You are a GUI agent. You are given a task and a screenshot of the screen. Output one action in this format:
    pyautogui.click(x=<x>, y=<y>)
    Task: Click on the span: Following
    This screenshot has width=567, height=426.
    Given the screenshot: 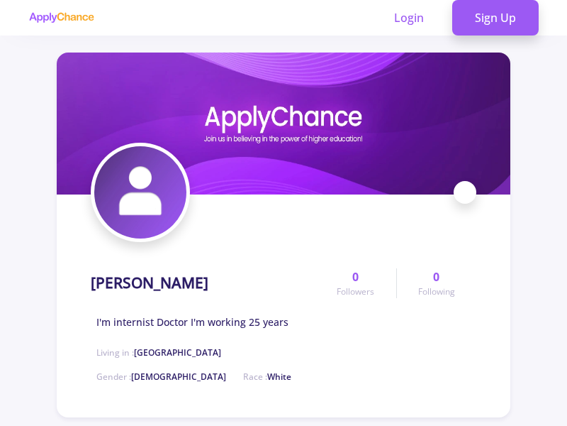 What is the action you would take?
    pyautogui.click(x=437, y=292)
    